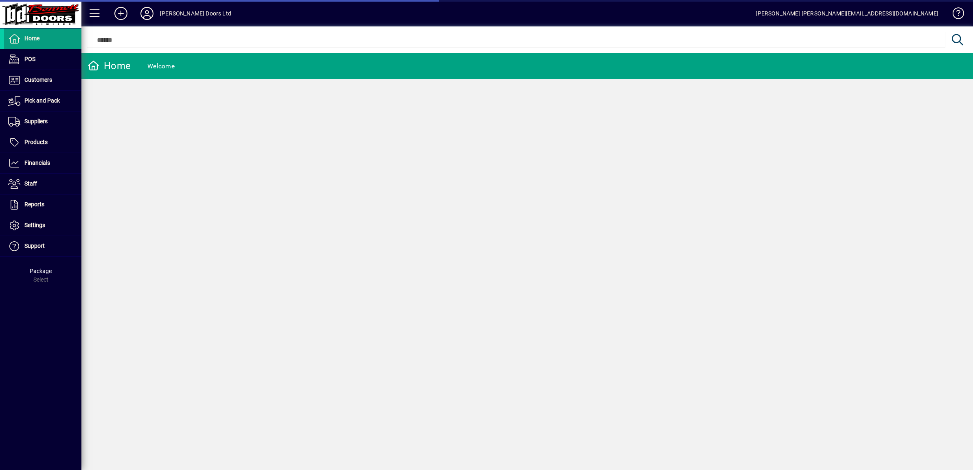 The height and width of the screenshot is (470, 973). What do you see at coordinates (43, 101) in the screenshot?
I see `a: Pick and Pack` at bounding box center [43, 101].